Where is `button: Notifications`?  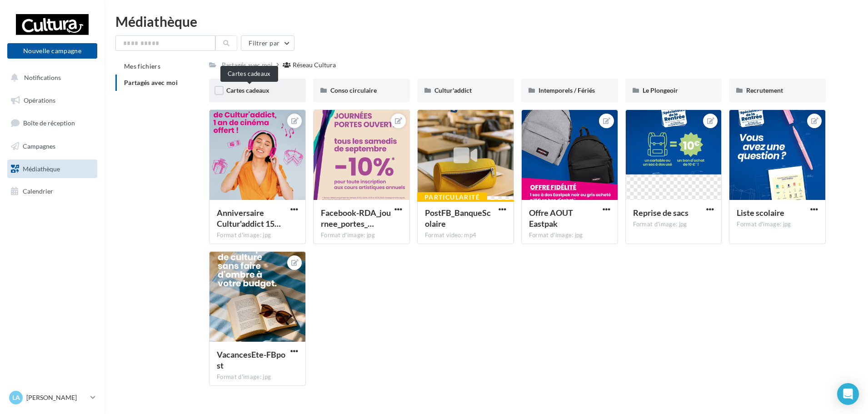
button: Notifications is located at coordinates (50, 78).